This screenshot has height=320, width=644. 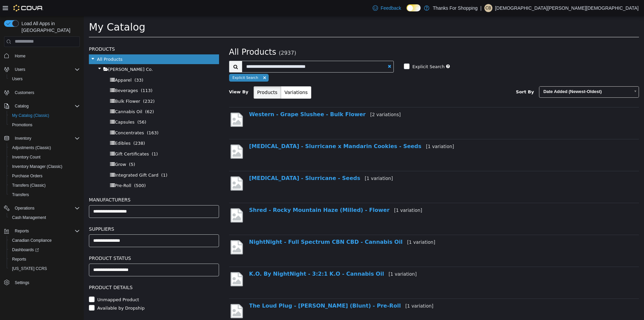 I want to click on span: CB, so click(x=488, y=8).